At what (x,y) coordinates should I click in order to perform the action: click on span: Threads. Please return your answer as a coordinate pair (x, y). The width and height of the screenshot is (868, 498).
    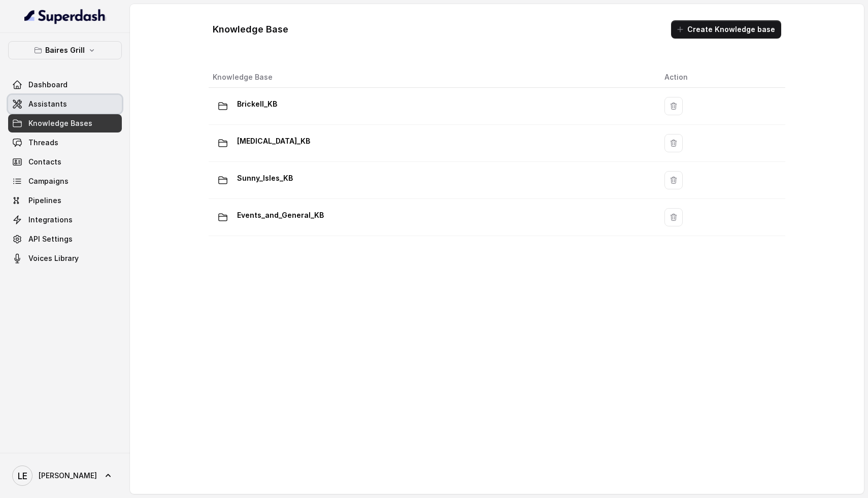
    Looking at the image, I should click on (43, 142).